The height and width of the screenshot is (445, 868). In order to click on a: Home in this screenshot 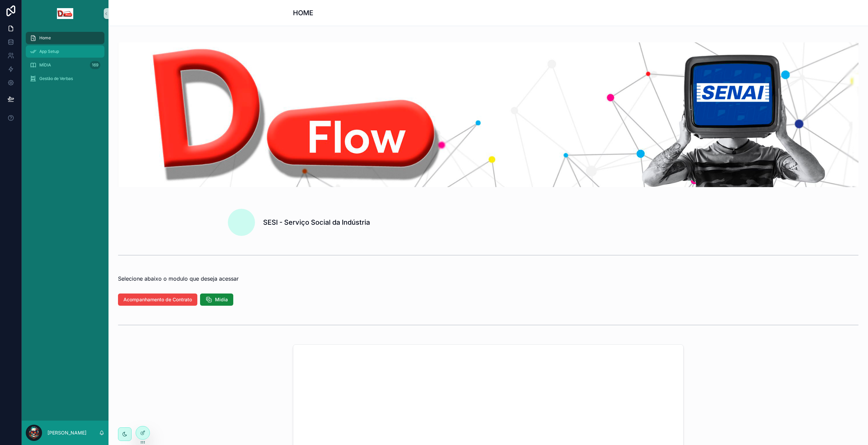, I will do `click(65, 38)`.